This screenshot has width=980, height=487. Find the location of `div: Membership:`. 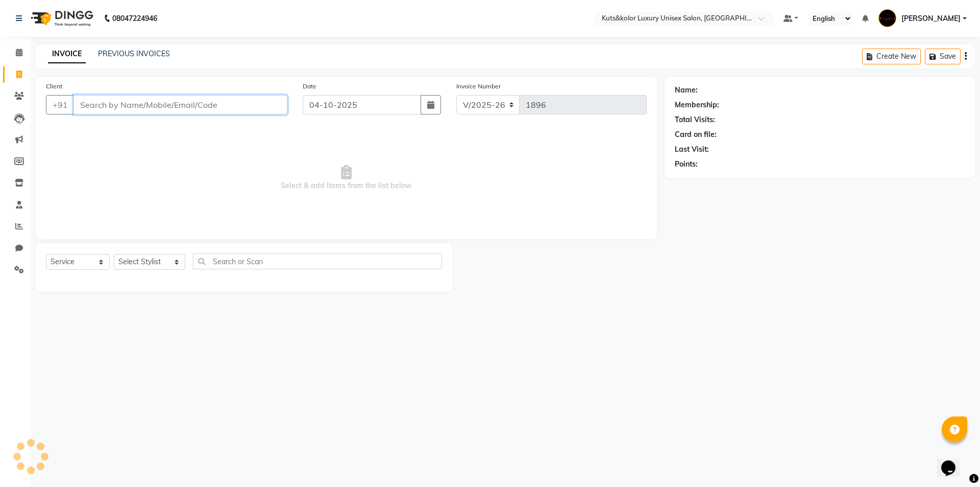

div: Membership: is located at coordinates (697, 105).